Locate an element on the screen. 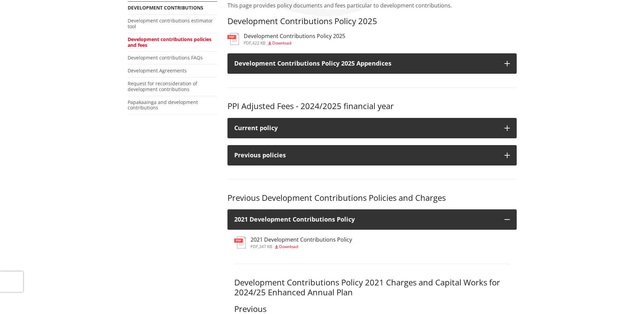 This screenshot has width=644, height=314. span: 422 KB is located at coordinates (259, 43).